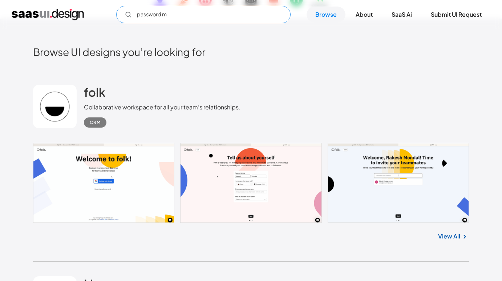  Describe the element at coordinates (449, 236) in the screenshot. I see `a: View All` at that location.